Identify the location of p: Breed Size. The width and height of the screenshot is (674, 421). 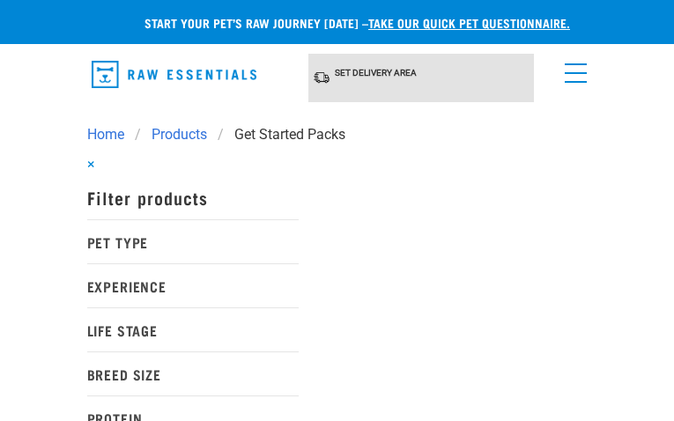
(193, 374).